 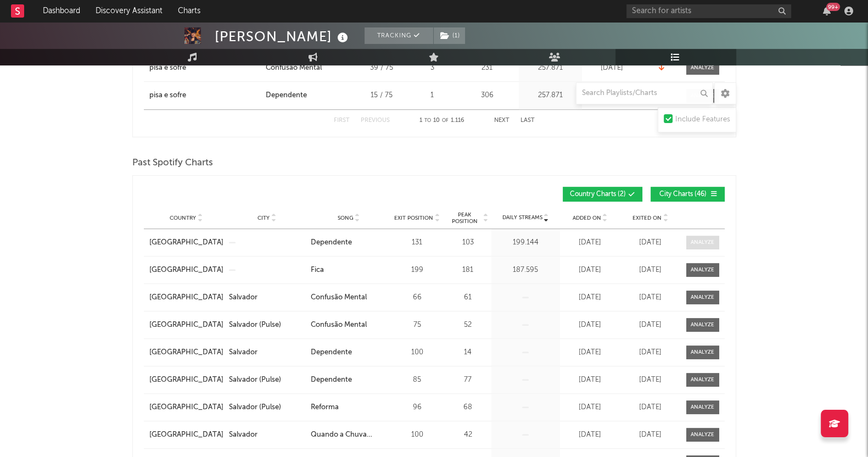 I want to click on div: Fica, so click(x=317, y=270).